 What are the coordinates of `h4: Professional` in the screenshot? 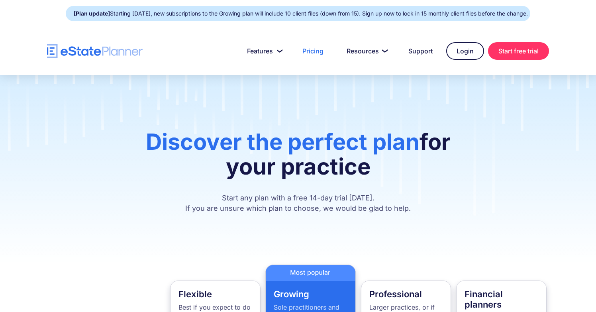 It's located at (406, 294).